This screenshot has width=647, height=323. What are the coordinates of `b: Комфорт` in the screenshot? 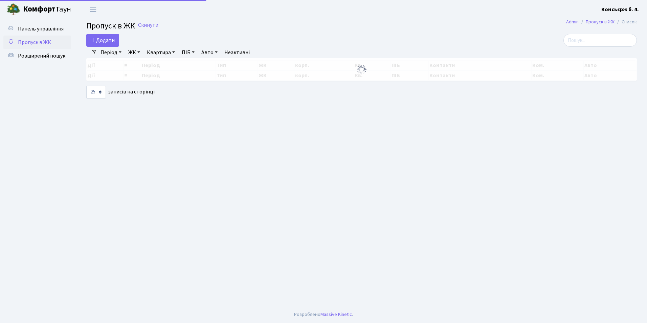 It's located at (39, 9).